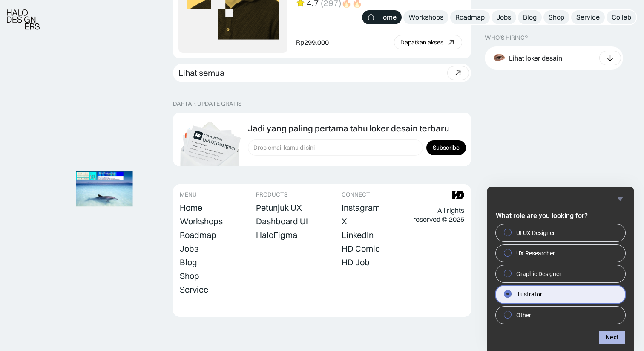  What do you see at coordinates (361, 207) in the screenshot?
I see `a: Instagram` at bounding box center [361, 207].